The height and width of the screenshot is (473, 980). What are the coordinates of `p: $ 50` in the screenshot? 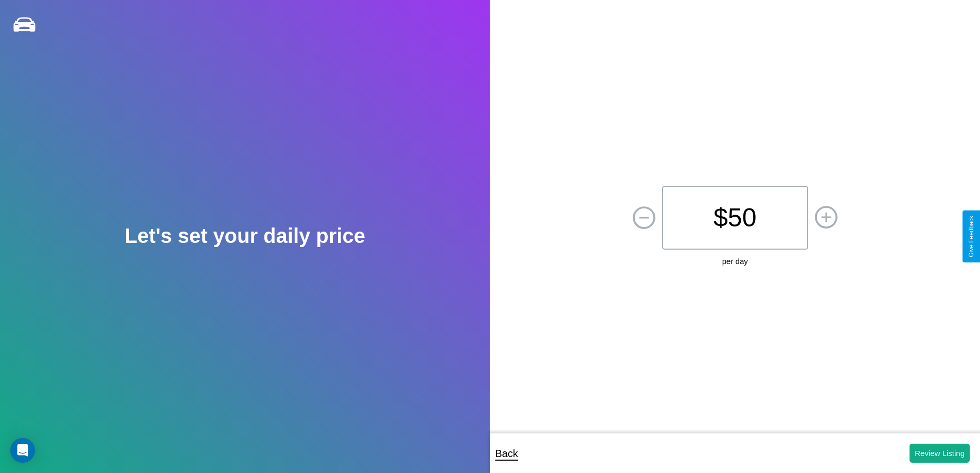 It's located at (735, 218).